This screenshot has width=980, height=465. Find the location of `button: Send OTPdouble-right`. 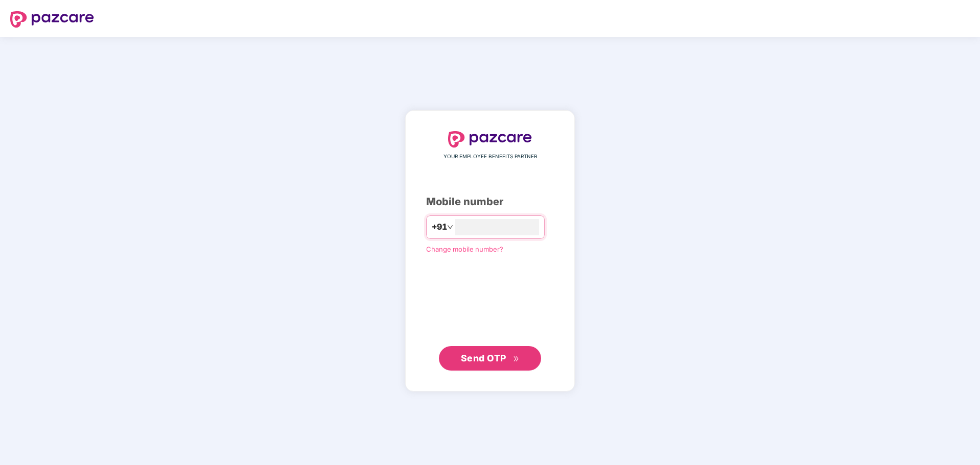

button: Send OTPdouble-right is located at coordinates (490, 359).